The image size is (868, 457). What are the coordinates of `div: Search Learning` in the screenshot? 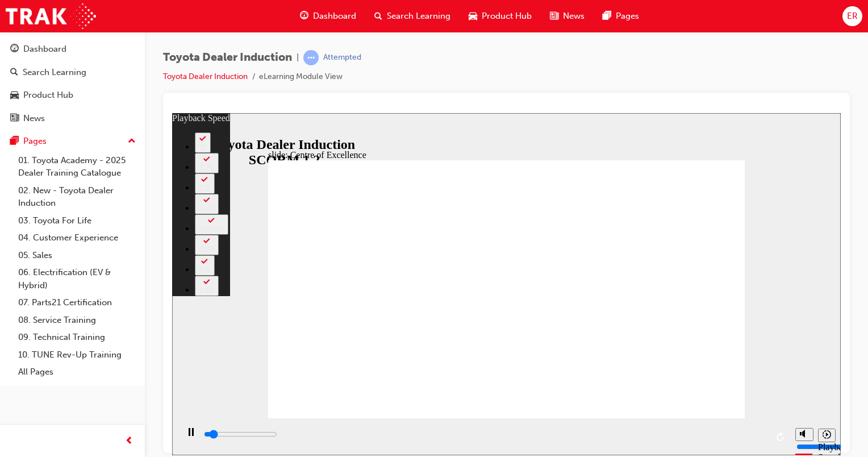 It's located at (54, 72).